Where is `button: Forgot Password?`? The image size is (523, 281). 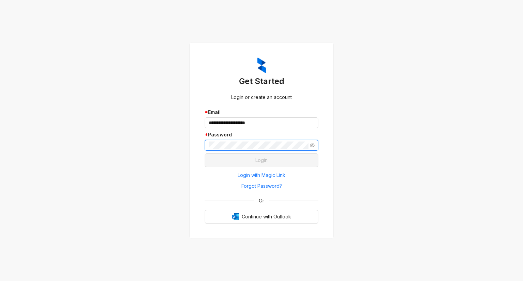 button: Forgot Password? is located at coordinates (262, 186).